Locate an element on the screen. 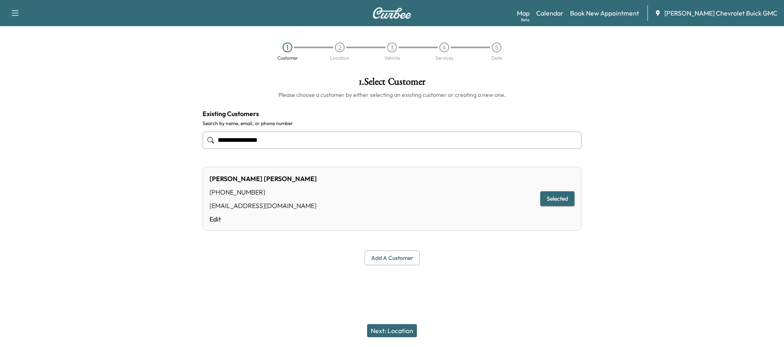 This screenshot has height=347, width=784. button: Add a customer is located at coordinates (392, 258).